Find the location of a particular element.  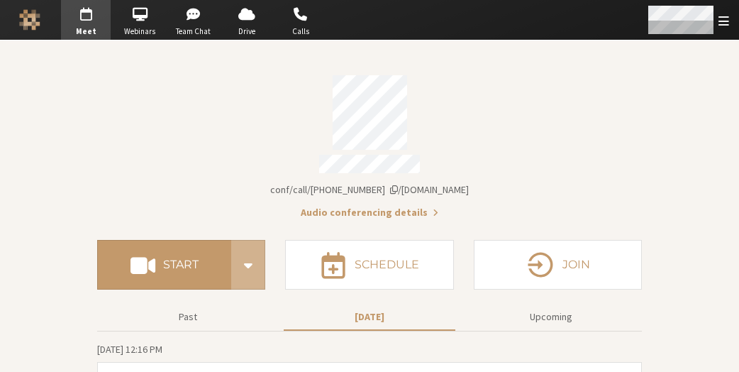

h4: Start is located at coordinates (181, 265).